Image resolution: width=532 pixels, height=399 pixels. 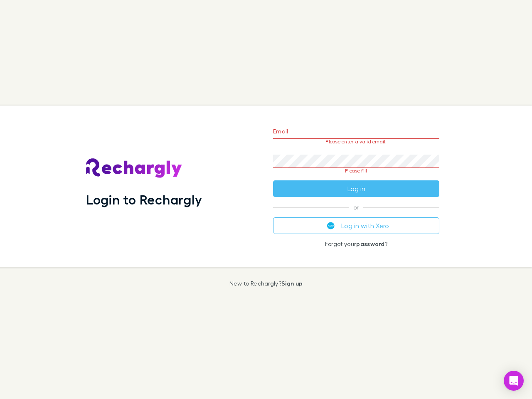 What do you see at coordinates (292, 283) in the screenshot?
I see `a: Sign up` at bounding box center [292, 283].